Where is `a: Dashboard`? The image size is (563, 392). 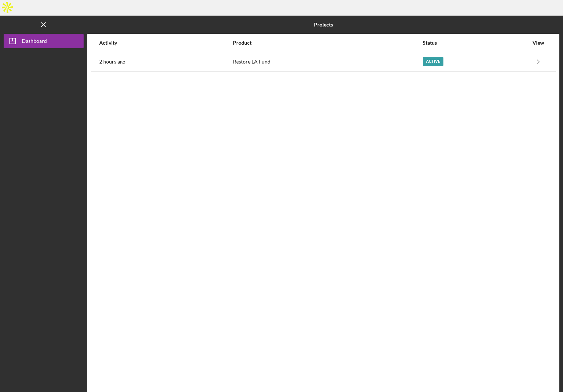
a: Dashboard is located at coordinates (44, 41).